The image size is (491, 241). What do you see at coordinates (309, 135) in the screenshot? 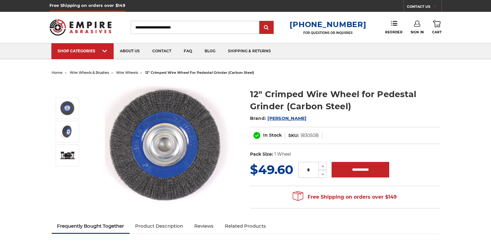
I see `dd: 183050B` at bounding box center [309, 135].